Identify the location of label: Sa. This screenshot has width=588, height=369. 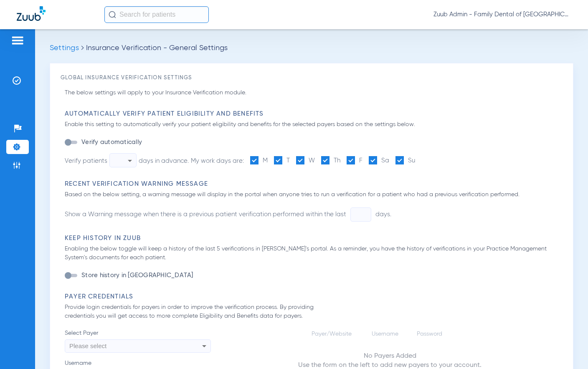
(379, 161).